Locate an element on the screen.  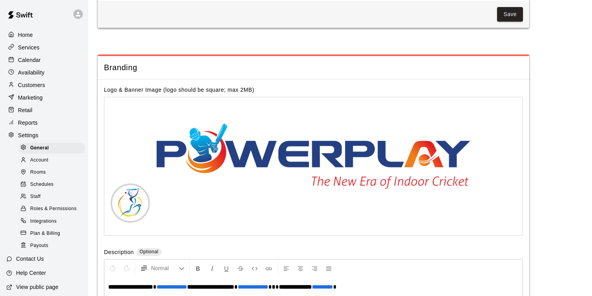
button: Insert Link is located at coordinates (269, 268).